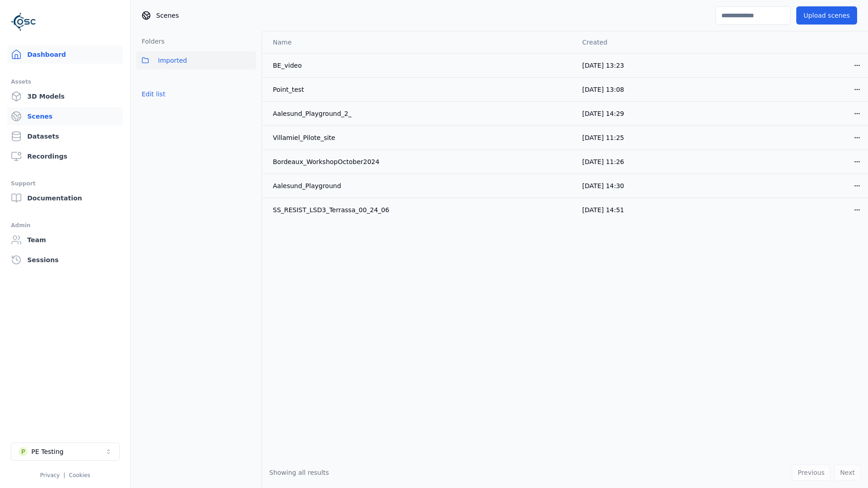  I want to click on span: Scenes, so click(167, 16).